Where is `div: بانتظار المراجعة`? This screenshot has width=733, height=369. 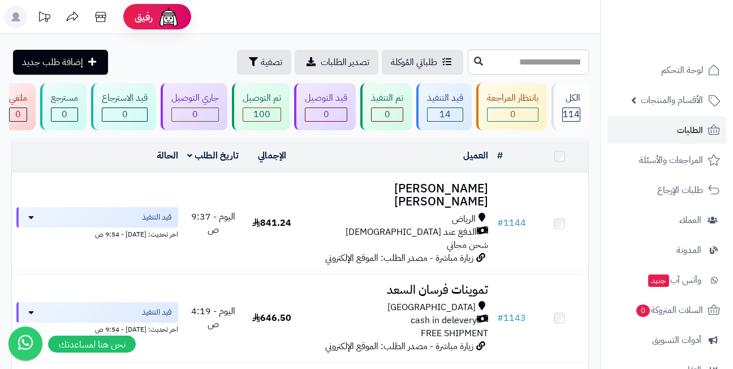 div: بانتظار المراجعة is located at coordinates (512, 98).